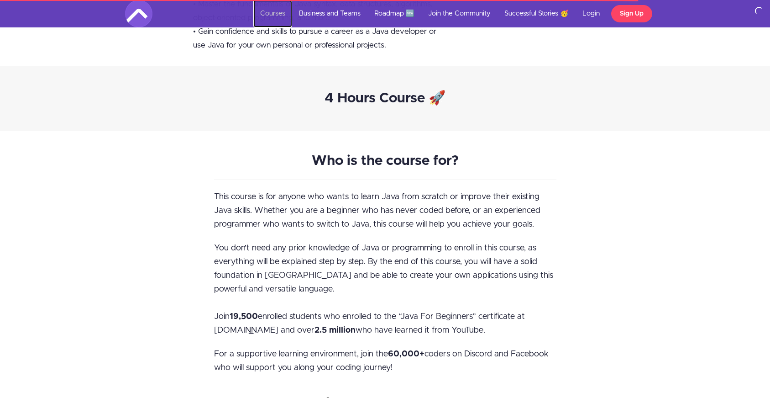  What do you see at coordinates (335, 330) in the screenshot?
I see `strong: 2.5 million` at bounding box center [335, 330].